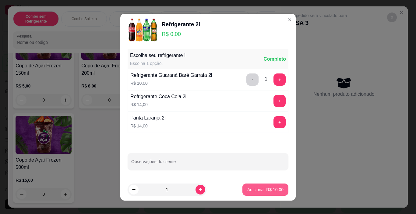 This screenshot has height=214, width=416. Describe the element at coordinates (265, 190) in the screenshot. I see `button: Adicionar R$ 10,00` at that location.